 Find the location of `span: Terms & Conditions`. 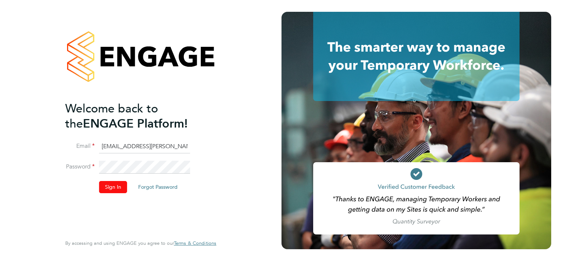

span: Terms & Conditions is located at coordinates (195, 243).